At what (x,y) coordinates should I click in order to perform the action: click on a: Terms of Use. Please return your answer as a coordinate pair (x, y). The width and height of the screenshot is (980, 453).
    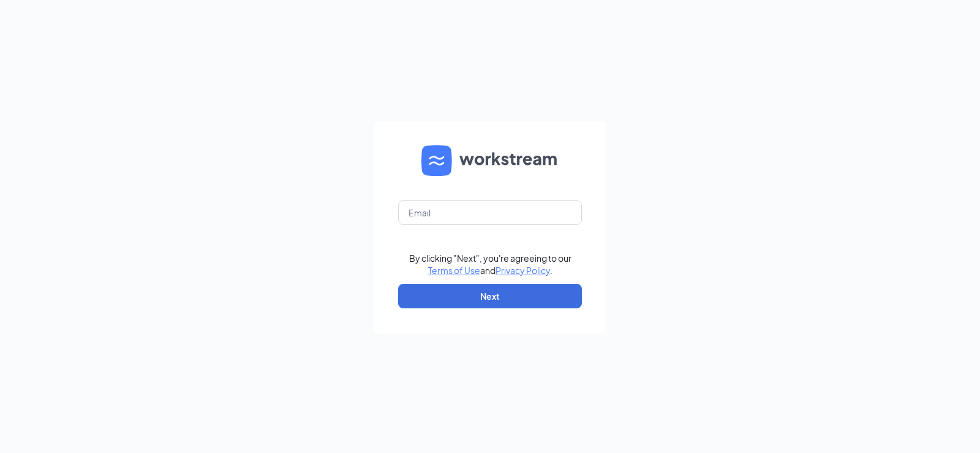
    Looking at the image, I should click on (454, 271).